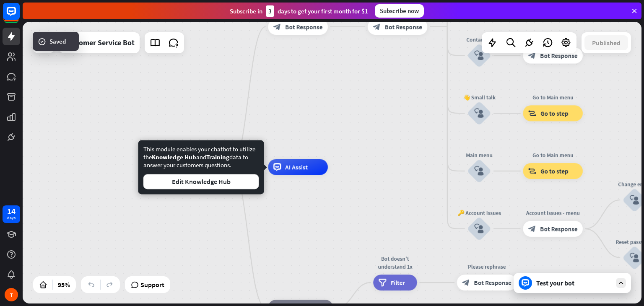 Image resolution: width=644 pixels, height=306 pixels. Describe the element at coordinates (42, 41) in the screenshot. I see `i: success` at that location.